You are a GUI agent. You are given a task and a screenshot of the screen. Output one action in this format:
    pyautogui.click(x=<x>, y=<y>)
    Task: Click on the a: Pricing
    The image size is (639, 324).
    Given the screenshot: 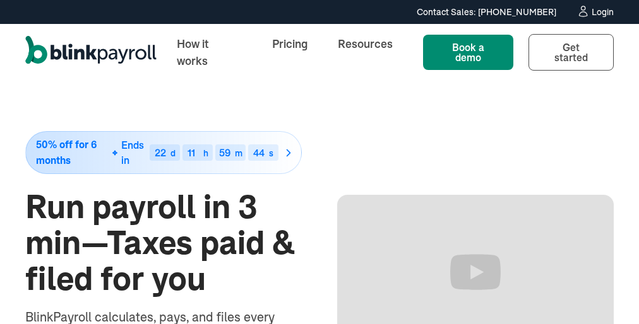 What is the action you would take?
    pyautogui.click(x=290, y=52)
    